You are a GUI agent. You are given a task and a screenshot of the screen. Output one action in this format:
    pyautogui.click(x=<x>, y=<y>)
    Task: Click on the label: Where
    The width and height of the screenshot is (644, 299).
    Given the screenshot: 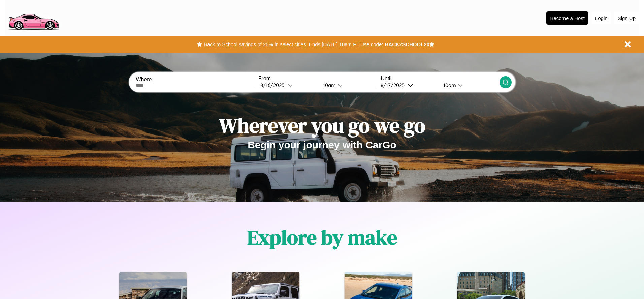 What is the action you would take?
    pyautogui.click(x=195, y=79)
    